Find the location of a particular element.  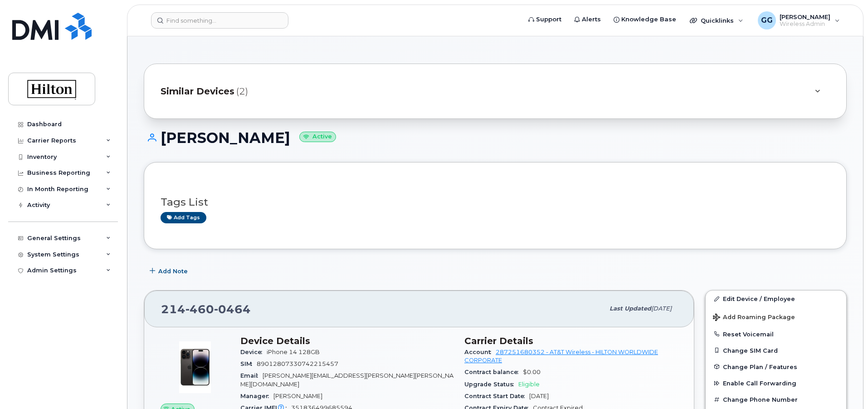

span: $0.00 is located at coordinates (532, 372).